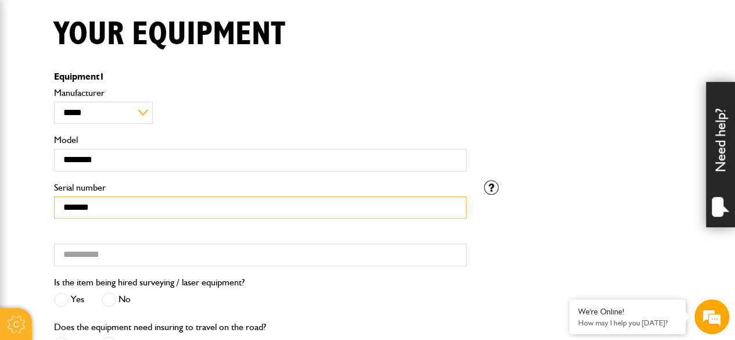  I want to click on h1: Your equipment, so click(170, 34).